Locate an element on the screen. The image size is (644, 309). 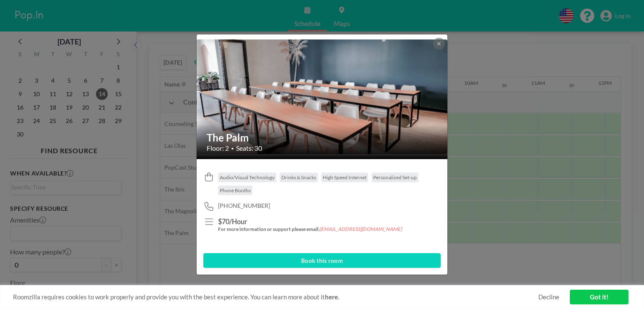
a: Got it! is located at coordinates (599, 297).